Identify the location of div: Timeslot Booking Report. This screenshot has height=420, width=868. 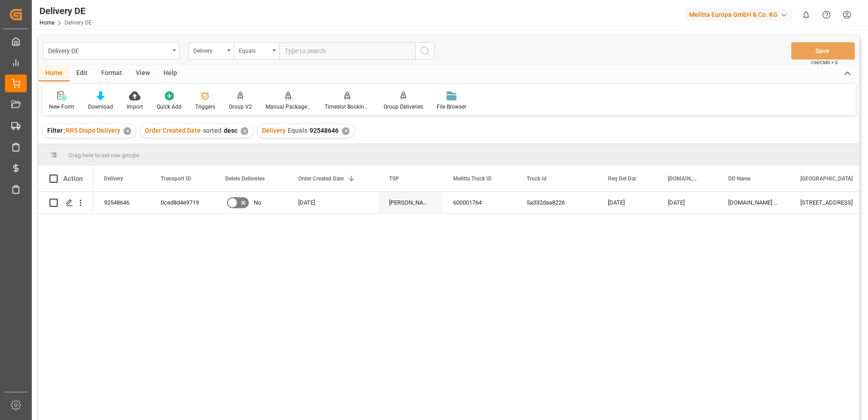
(347, 107).